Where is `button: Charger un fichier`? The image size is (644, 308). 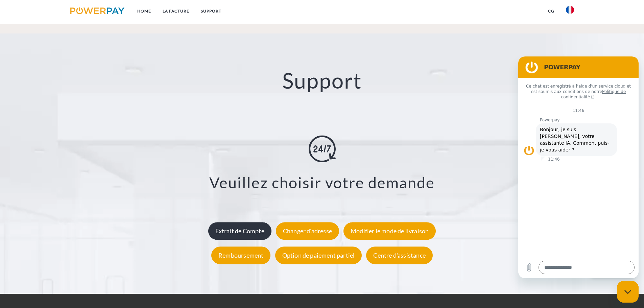
button: Charger un fichier is located at coordinates (10, 211).